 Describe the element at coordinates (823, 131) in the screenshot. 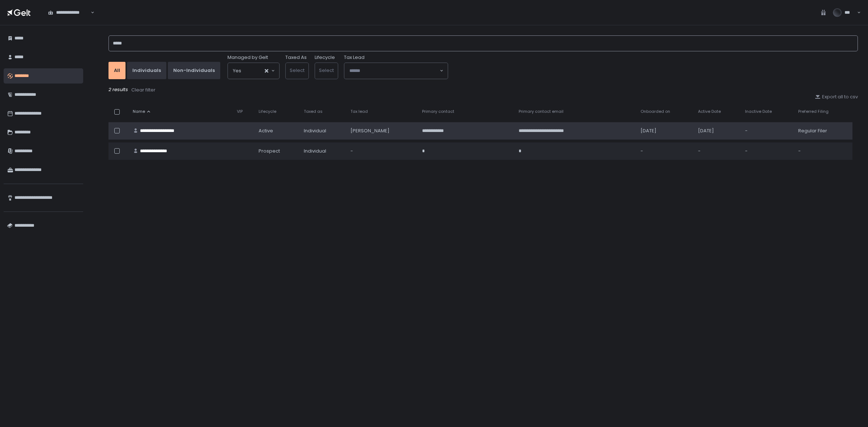

I see `div: Regular Filer` at that location.